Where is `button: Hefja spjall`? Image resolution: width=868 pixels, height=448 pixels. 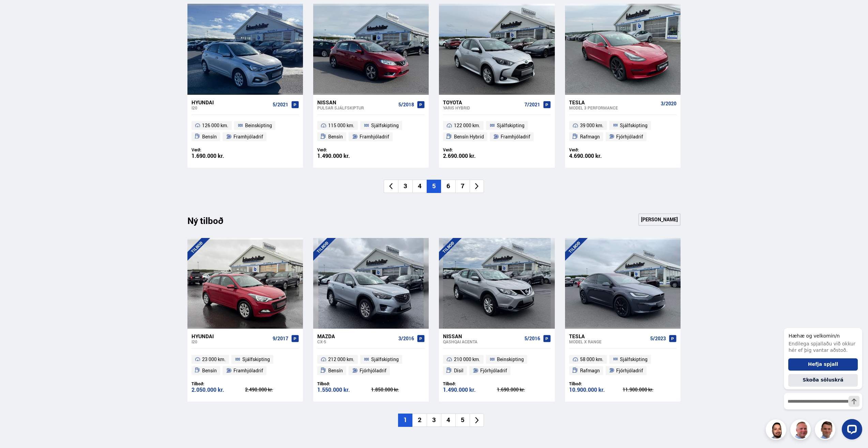
button: Hefja spjall is located at coordinates (45, 49).